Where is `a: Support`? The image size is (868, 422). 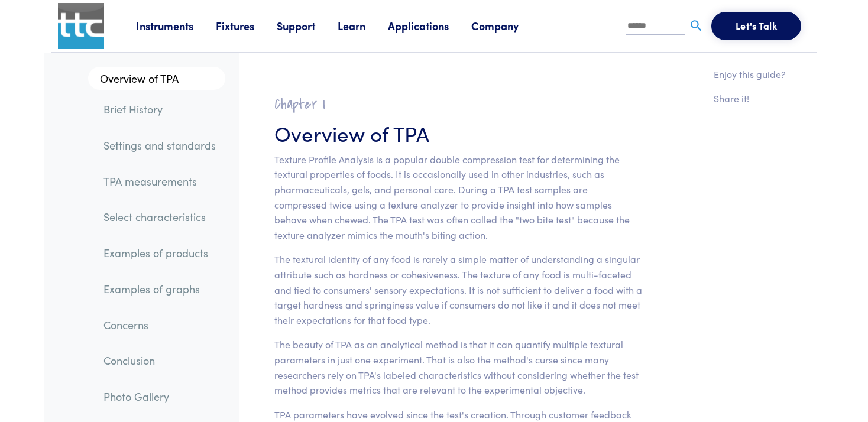 a: Support is located at coordinates (307, 25).